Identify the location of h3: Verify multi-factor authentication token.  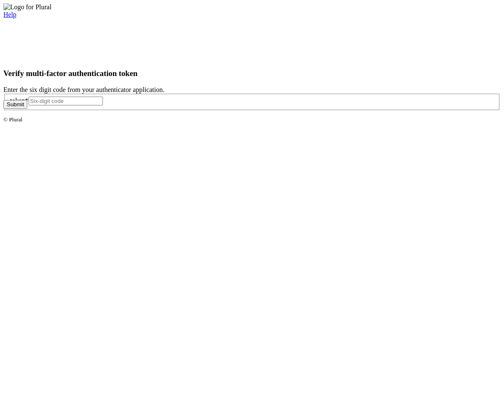
(252, 73).